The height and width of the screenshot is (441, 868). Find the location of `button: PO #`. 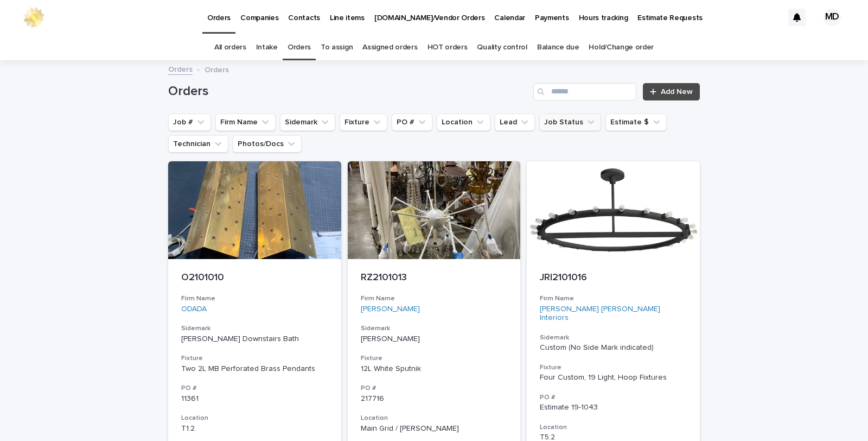

button: PO # is located at coordinates (412, 122).